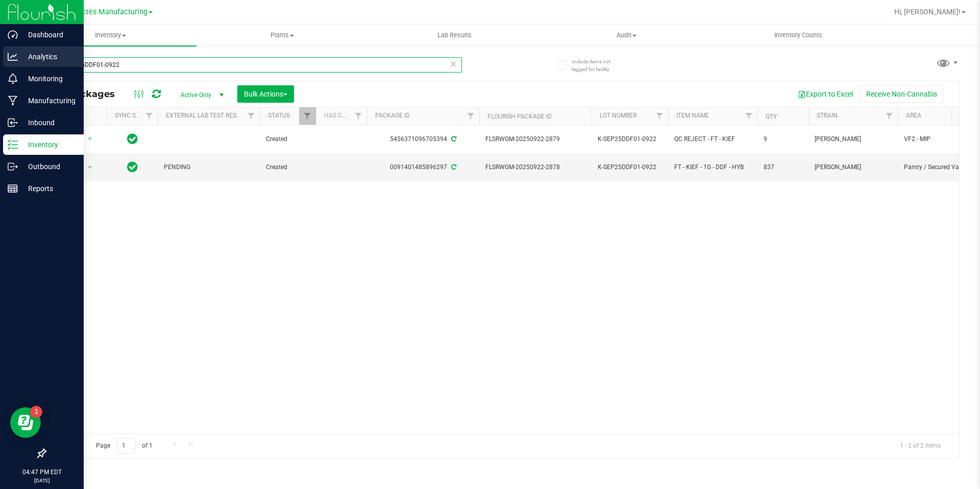 The height and width of the screenshot is (489, 980). I want to click on inline-svg: Analytics, so click(13, 57).